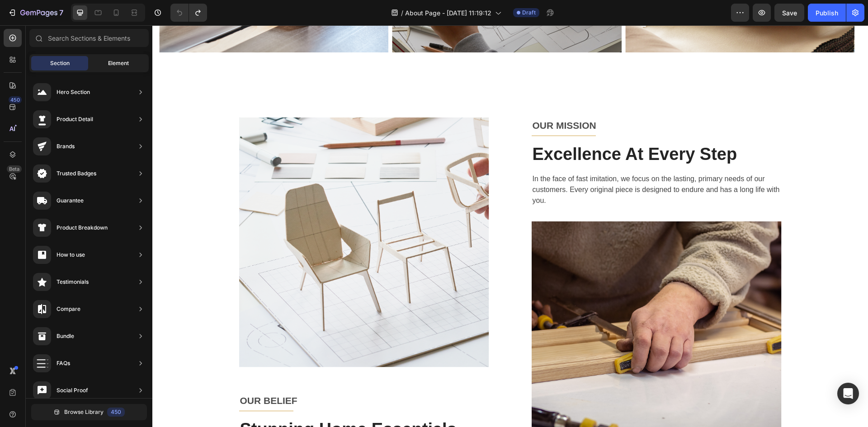  I want to click on p: Stunning Home Essentials, so click(212, 405).